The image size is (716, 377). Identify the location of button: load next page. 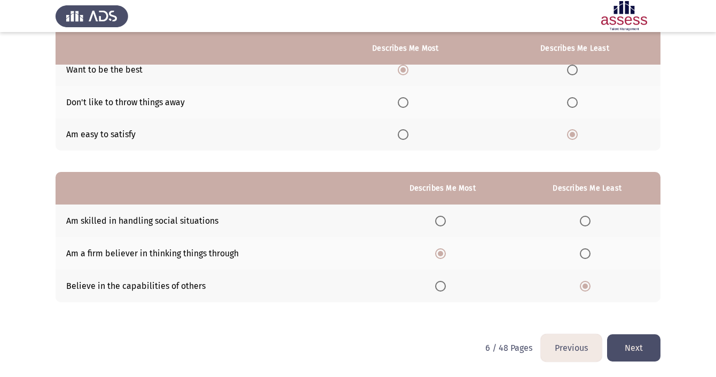
(634, 348).